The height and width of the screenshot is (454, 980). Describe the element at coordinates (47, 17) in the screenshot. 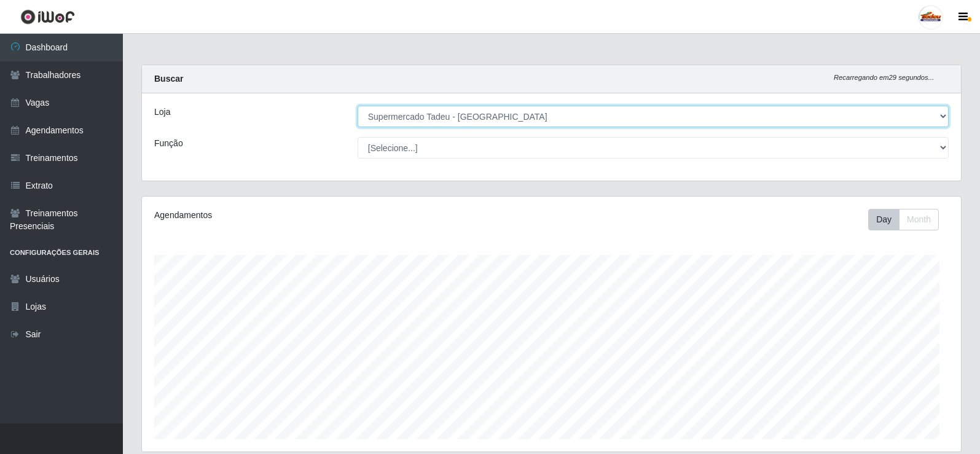

I see `img: CoreUI Logo` at that location.